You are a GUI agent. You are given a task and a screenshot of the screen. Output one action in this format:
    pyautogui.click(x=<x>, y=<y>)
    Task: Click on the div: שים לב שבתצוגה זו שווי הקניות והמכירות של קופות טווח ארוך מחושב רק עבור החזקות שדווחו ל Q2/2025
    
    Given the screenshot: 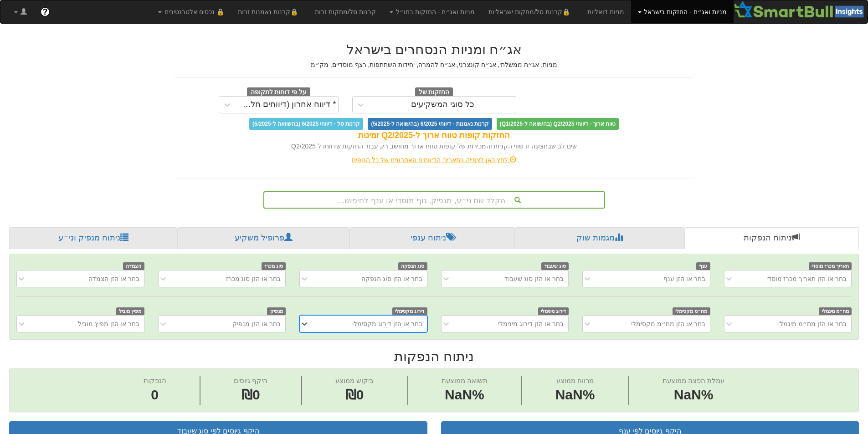 What is the action you would take?
    pyautogui.click(x=434, y=147)
    